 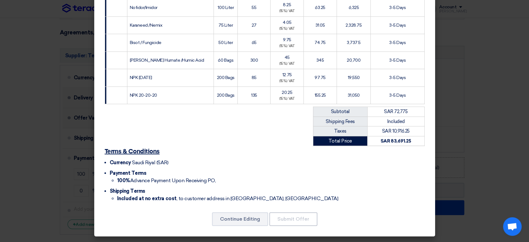 What do you see at coordinates (354, 42) in the screenshot?
I see `span: 3,737.5` at bounding box center [354, 42].